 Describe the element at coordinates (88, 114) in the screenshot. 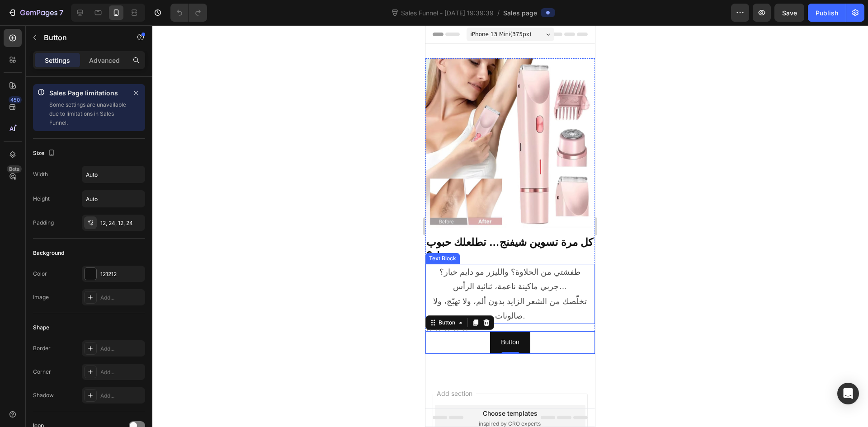

I see `p: Some settings are unavailable due to limitations in Sales Funnel.` at that location.